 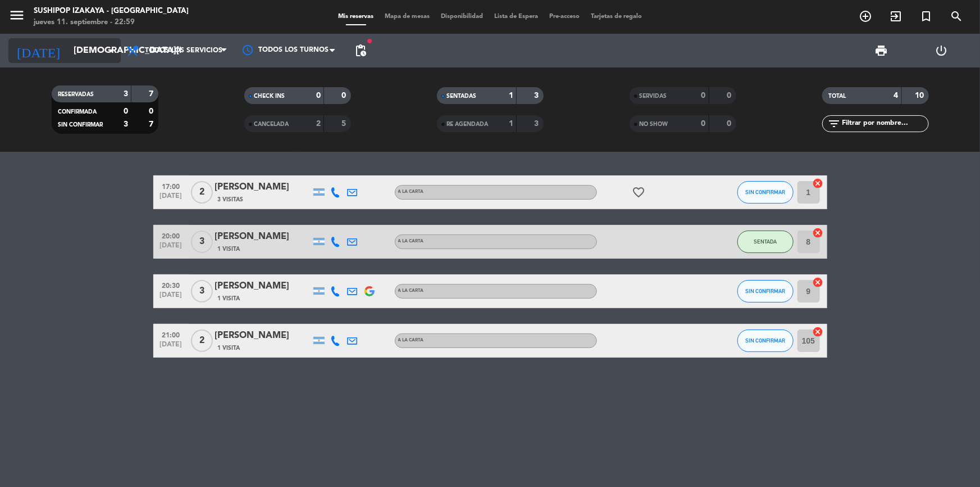 What do you see at coordinates (516, 17) in the screenshot?
I see `span: Lista de Espera` at bounding box center [516, 17].